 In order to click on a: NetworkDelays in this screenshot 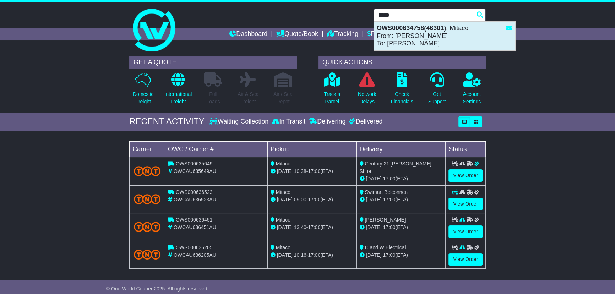, I will do `click(367, 91)`.